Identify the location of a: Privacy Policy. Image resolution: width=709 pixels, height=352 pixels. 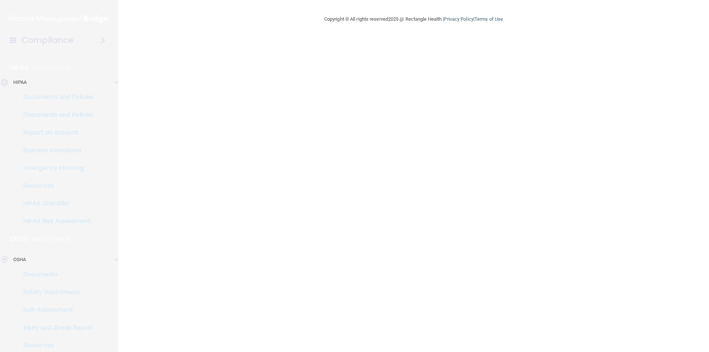
(458, 19).